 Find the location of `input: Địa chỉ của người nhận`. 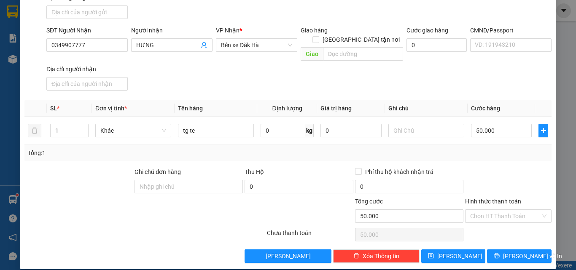

input: Địa chỉ của người nhận is located at coordinates (87, 84).